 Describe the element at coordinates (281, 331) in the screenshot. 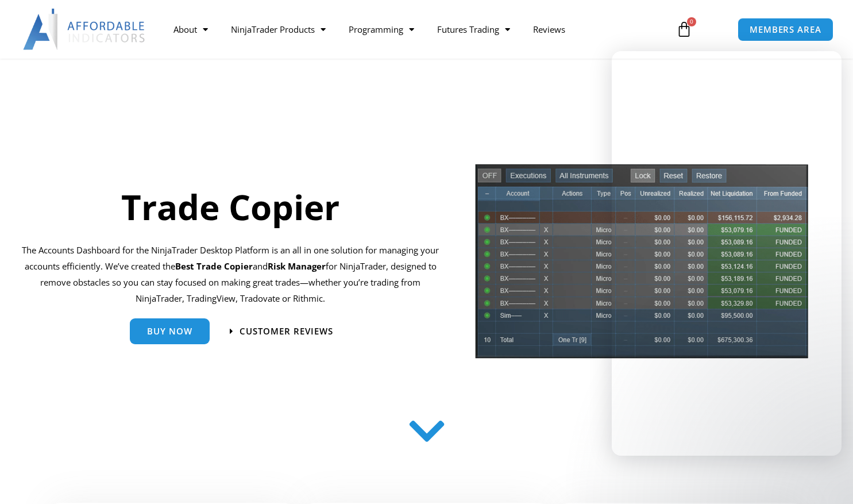

I see `a: Customer Reviews` at that location.